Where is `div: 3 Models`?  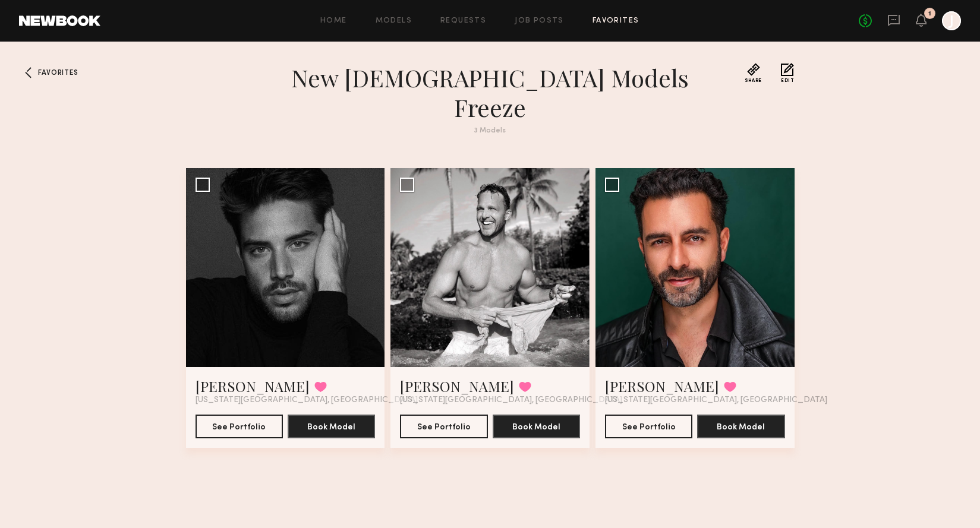
div: 3 Models is located at coordinates (490, 131).